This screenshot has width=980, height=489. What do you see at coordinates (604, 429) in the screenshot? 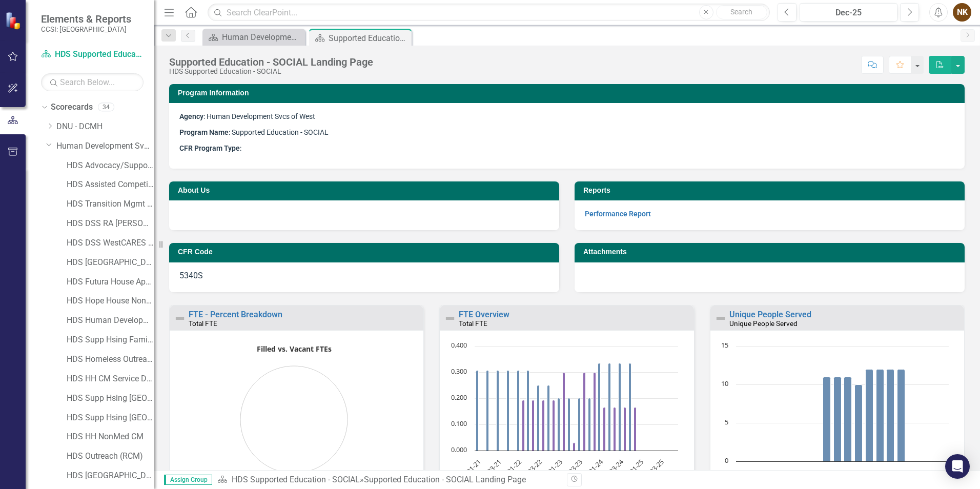
I see `path: Q1-24, 0.165. Vacant FTE.` at bounding box center [604, 429].